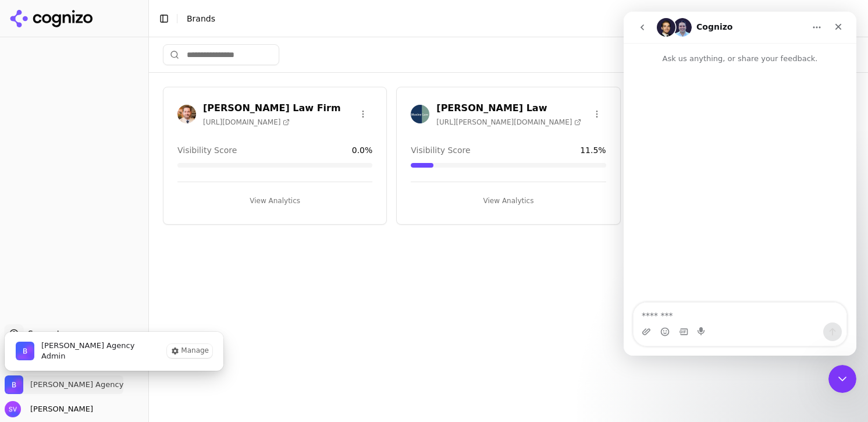 The image size is (868, 422). Describe the element at coordinates (117, 300) in the screenshot. I see `textarea: Message…` at that location.